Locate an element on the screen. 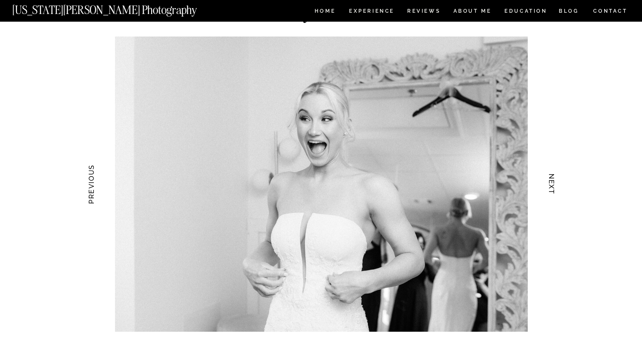  nav: CONTACT is located at coordinates (610, 11).